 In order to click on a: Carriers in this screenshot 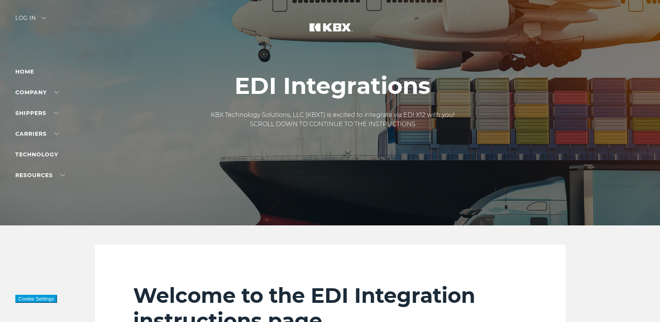, I will do `click(37, 134)`.